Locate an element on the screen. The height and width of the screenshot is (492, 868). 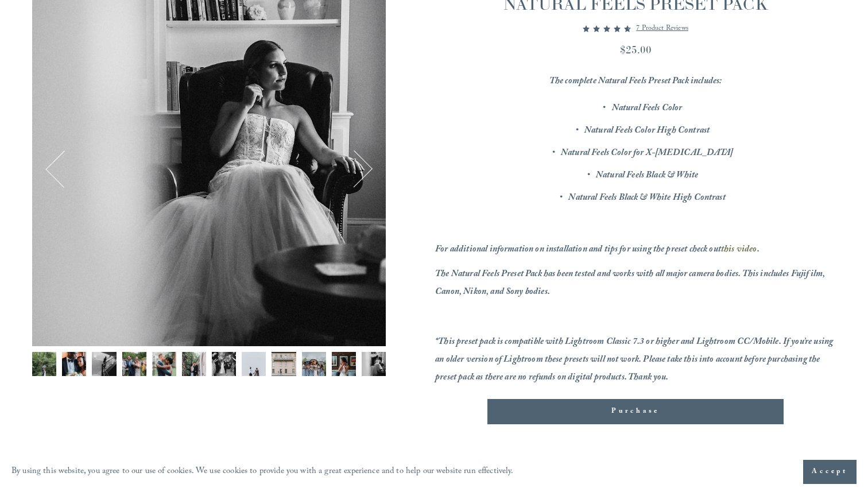
button: Image 1 of 12 is located at coordinates (44, 367).